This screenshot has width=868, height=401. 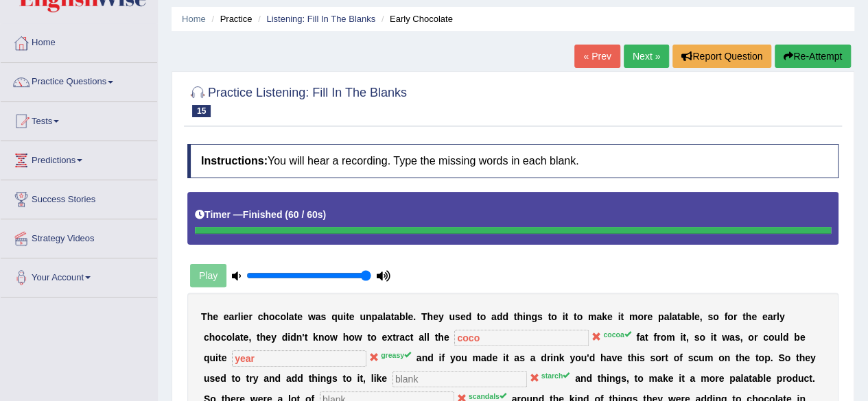 I want to click on b: c, so click(x=277, y=317).